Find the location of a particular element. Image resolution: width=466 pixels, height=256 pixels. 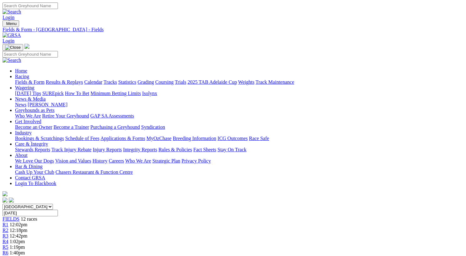

a: Results & Replays is located at coordinates (64, 82).